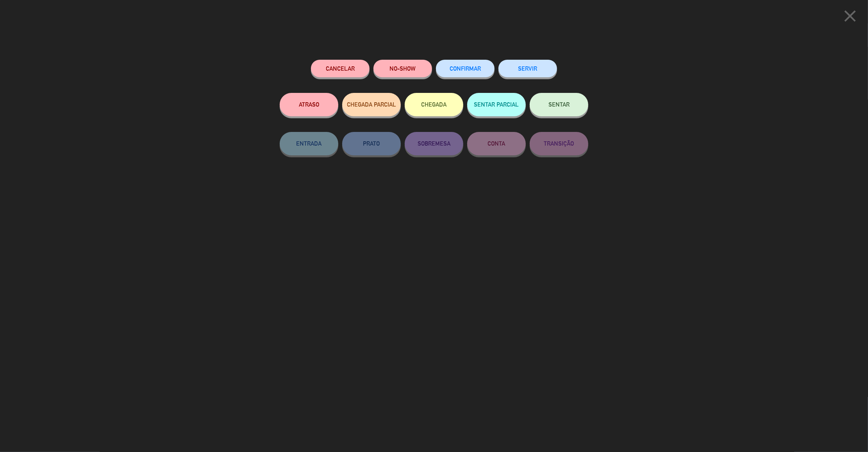  Describe the element at coordinates (850, 16) in the screenshot. I see `i: close` at that location.